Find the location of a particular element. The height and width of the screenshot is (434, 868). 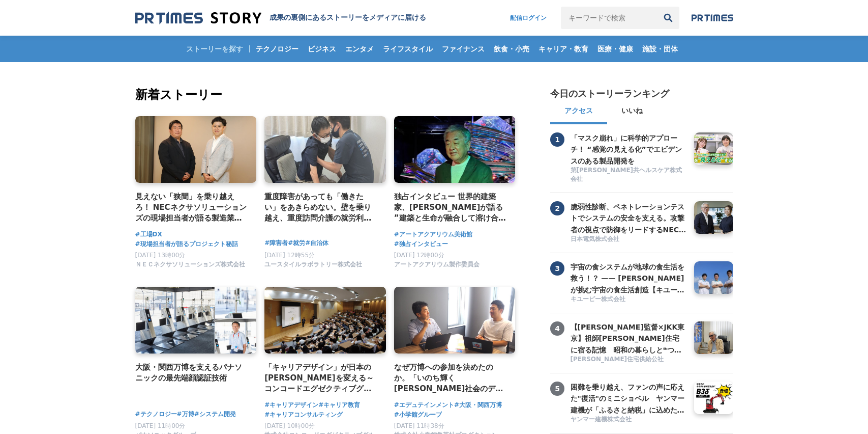

a: ライフスタイル is located at coordinates (408, 49).